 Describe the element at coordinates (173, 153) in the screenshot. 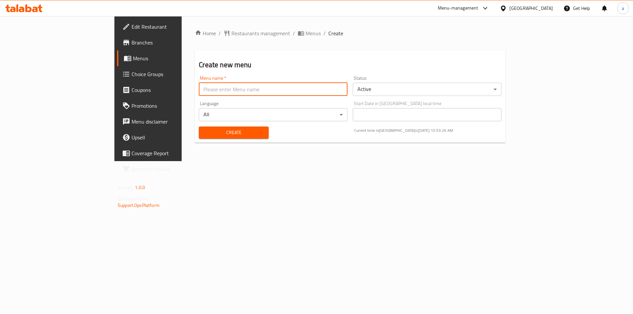

I see `span: Coverage Report` at that location.